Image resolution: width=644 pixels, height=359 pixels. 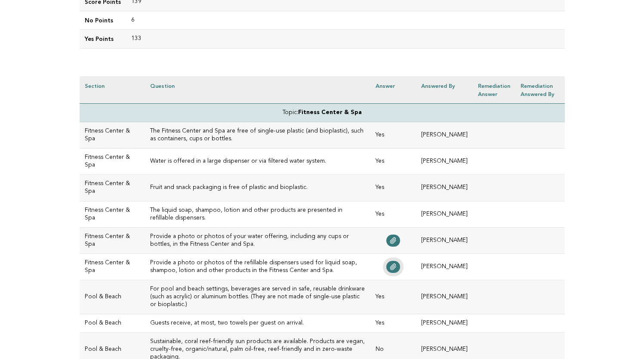 I want to click on th: Answer, so click(x=393, y=90).